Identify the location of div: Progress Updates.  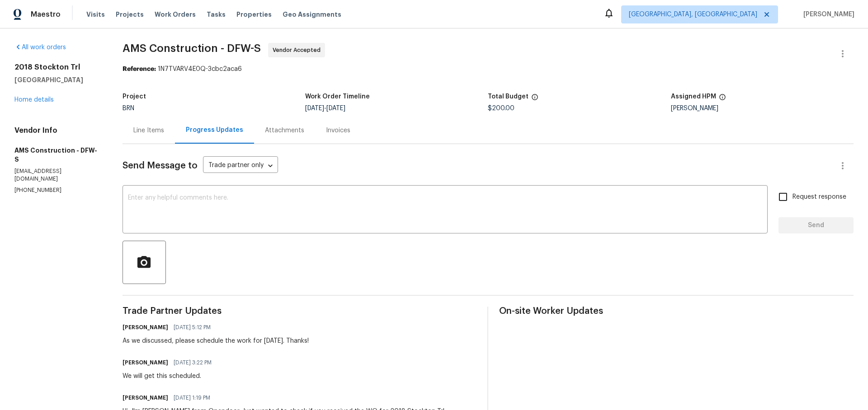
(214, 130).